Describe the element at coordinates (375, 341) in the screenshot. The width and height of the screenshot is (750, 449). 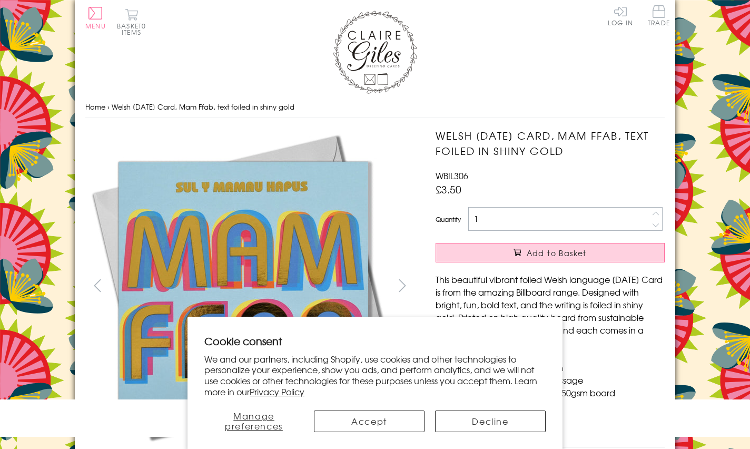
I see `h2: Cookie consent` at that location.